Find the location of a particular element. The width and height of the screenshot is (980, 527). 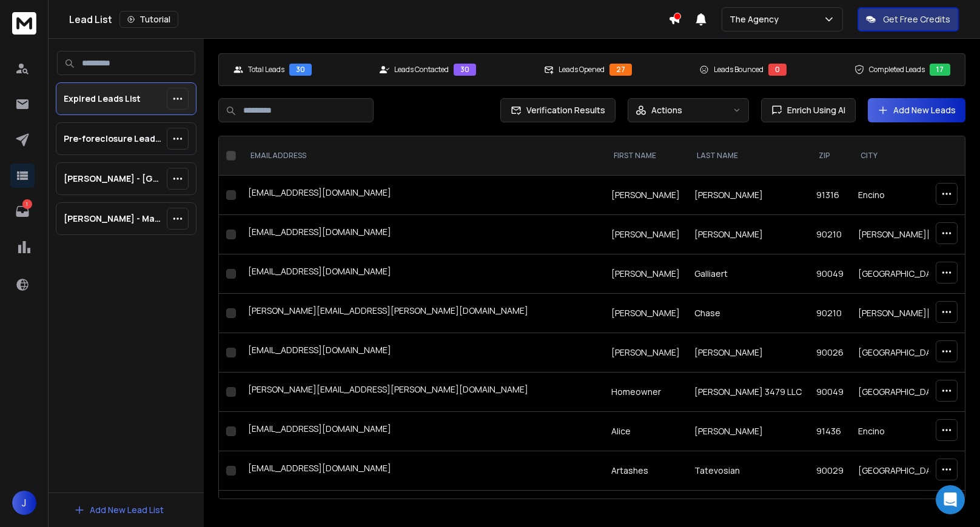

p: Expired Leads List is located at coordinates (102, 99).